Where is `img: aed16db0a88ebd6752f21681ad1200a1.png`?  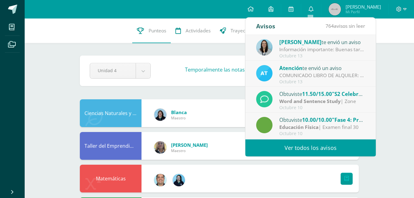
img: aed16db0a88ebd6752f21681ad1200a1.png is located at coordinates (264, 47).